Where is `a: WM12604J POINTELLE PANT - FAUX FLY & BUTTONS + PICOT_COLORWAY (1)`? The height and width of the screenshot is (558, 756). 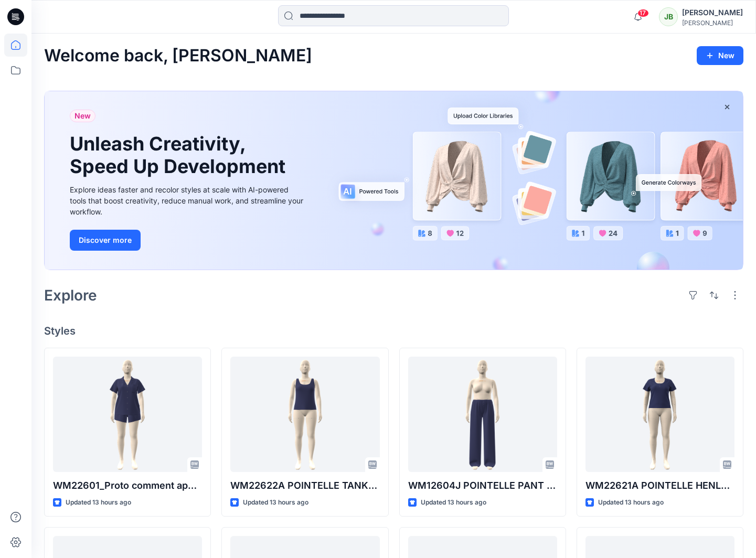
a: WM12604J POINTELLE PANT - FAUX FLY & BUTTONS + PICOT_COLORWAY (1) is located at coordinates (483, 414).